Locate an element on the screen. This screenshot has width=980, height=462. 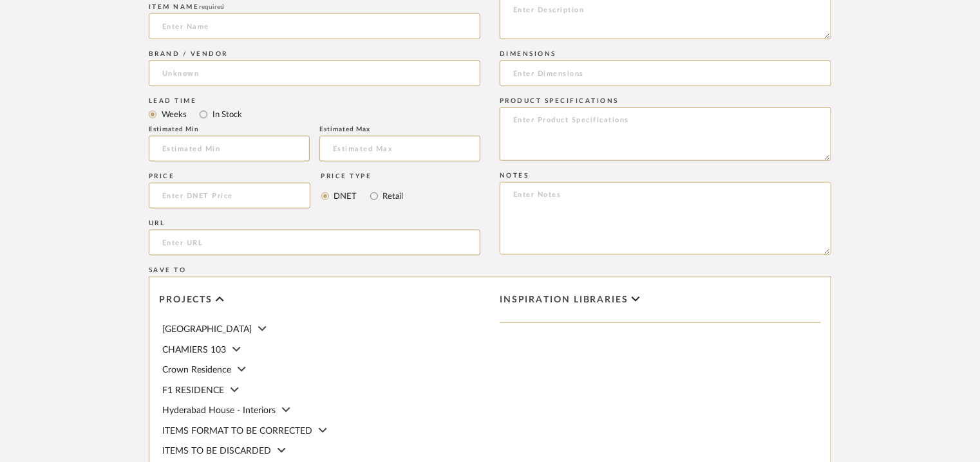
mat-radio-group: Select price type is located at coordinates (362, 196).